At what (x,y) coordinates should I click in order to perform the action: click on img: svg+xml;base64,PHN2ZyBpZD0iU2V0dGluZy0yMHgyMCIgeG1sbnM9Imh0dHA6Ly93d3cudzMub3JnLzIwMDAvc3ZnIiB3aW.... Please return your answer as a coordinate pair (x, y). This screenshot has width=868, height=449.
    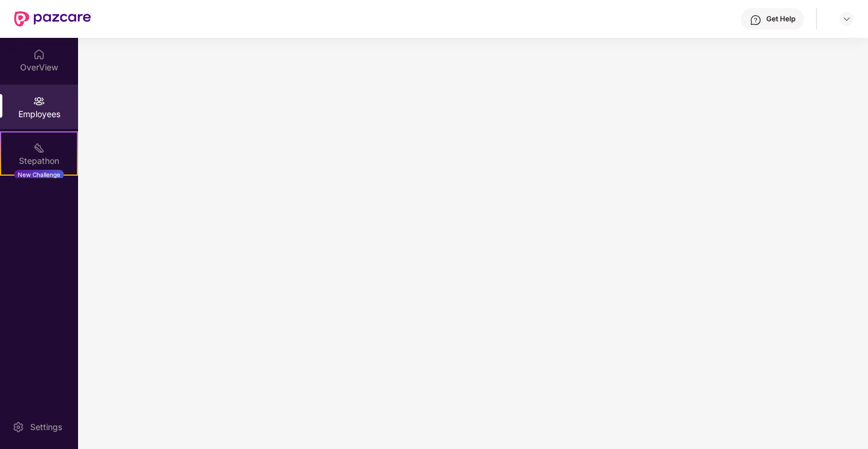
    Looking at the image, I should click on (19, 427).